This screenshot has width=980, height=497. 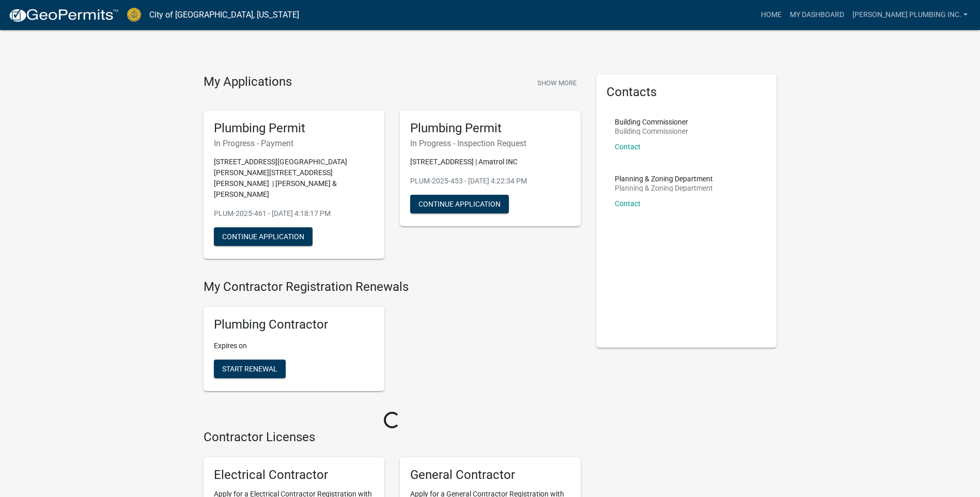 What do you see at coordinates (392, 340) in the screenshot?
I see `wm-registration-list-section: My Contractor Registration Renewals` at bounding box center [392, 340].